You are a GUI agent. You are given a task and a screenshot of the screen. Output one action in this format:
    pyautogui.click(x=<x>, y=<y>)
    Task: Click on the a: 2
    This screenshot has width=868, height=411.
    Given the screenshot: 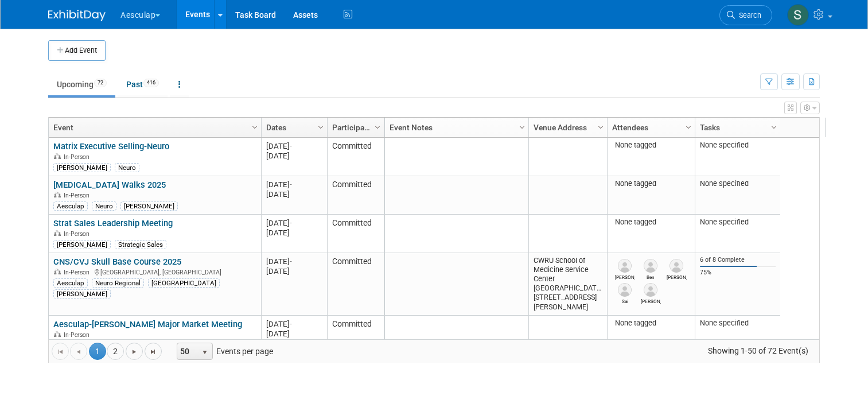 What is the action you would take?
    pyautogui.click(x=116, y=352)
    